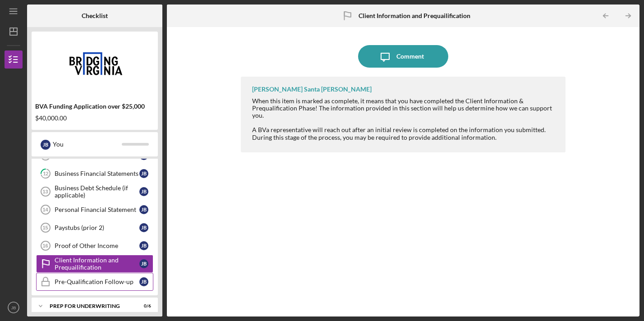  I want to click on div: Proof of Other Income, so click(97, 246).